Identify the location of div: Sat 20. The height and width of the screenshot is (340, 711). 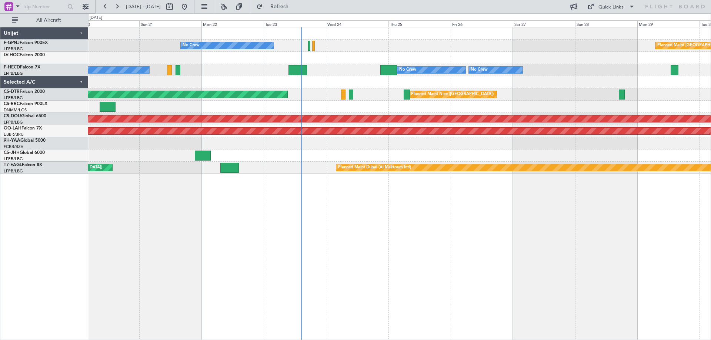
(108, 24).